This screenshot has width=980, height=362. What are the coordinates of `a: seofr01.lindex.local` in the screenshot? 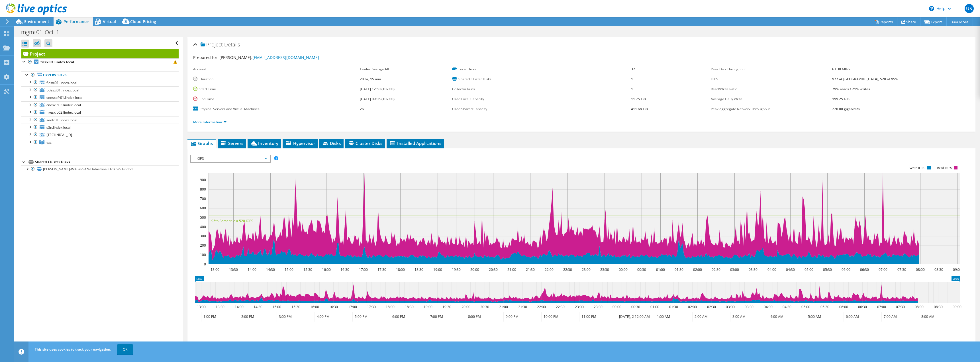 It's located at (100, 120).